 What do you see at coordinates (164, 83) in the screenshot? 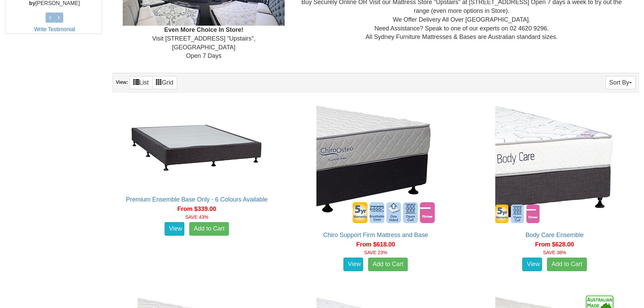
I see `a: Grid` at bounding box center [164, 83].